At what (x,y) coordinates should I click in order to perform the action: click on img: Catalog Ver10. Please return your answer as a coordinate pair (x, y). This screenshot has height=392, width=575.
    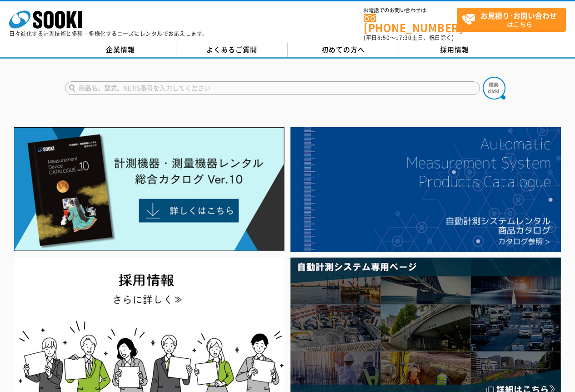
    Looking at the image, I should click on (149, 189).